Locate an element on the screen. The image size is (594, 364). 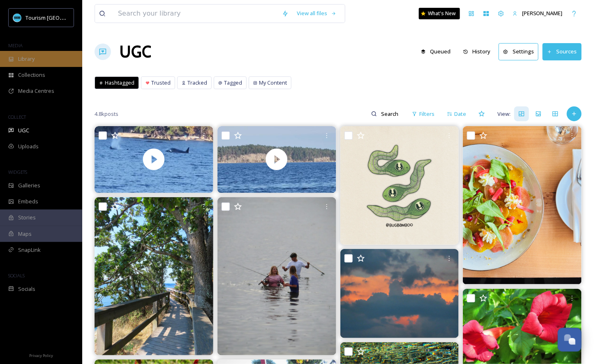
span: WIDGETS is located at coordinates (18, 172).